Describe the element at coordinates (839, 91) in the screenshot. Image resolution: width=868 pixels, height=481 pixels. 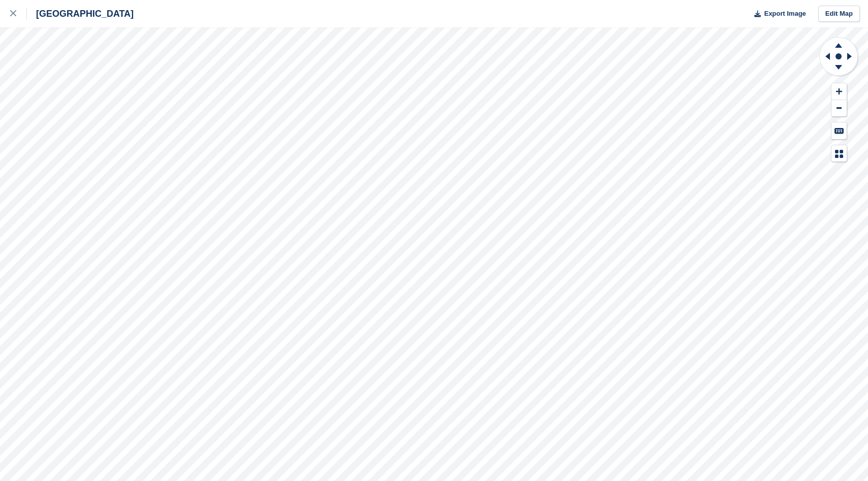
I see `button: Zoom In` at that location.